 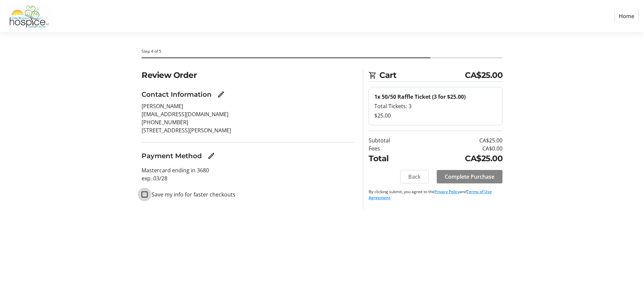 I want to click on img: Grey Bruce Hospice's Logo, so click(x=29, y=16).